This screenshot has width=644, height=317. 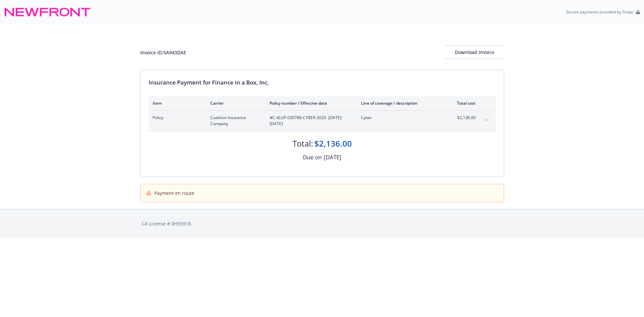 I want to click on div: Download Invoice, so click(x=474, y=52).